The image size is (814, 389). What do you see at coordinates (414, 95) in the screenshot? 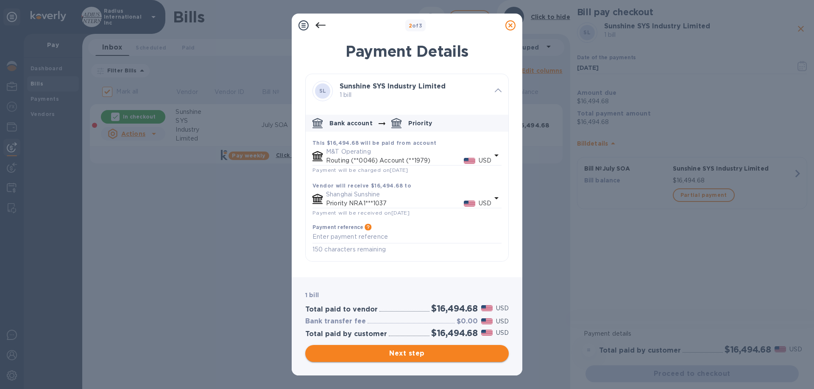
I see `p: 1 bill` at bounding box center [414, 95].